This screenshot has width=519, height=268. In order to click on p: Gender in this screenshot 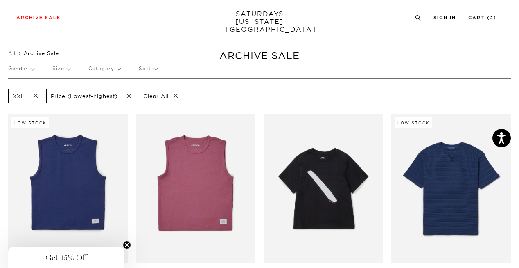, I will do `click(21, 68)`.